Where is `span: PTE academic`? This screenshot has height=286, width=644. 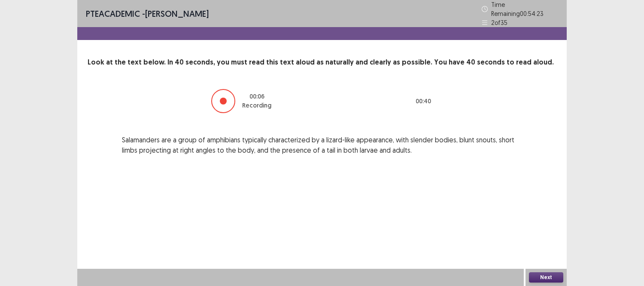
span: PTE academic is located at coordinates (113, 13).